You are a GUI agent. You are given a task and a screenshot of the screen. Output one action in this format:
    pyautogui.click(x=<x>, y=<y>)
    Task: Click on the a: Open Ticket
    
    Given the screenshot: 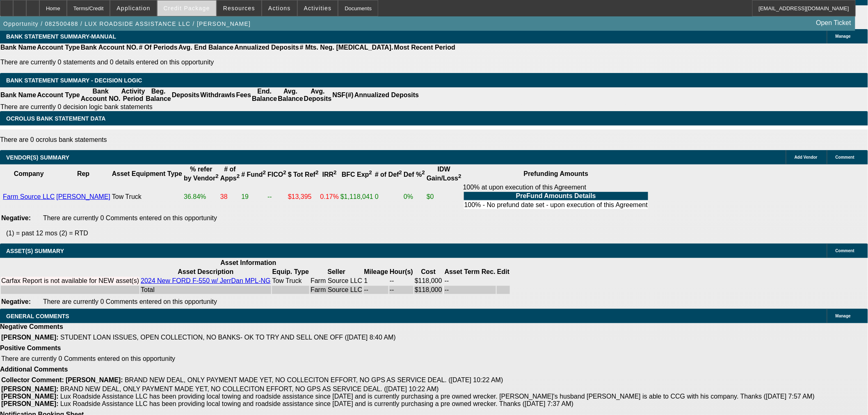 What is the action you would take?
    pyautogui.click(x=834, y=23)
    